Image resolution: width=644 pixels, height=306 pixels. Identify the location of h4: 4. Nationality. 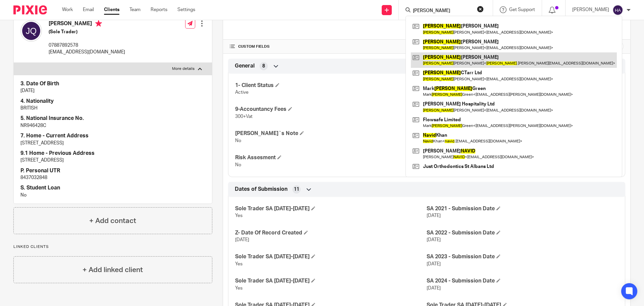
(112, 101).